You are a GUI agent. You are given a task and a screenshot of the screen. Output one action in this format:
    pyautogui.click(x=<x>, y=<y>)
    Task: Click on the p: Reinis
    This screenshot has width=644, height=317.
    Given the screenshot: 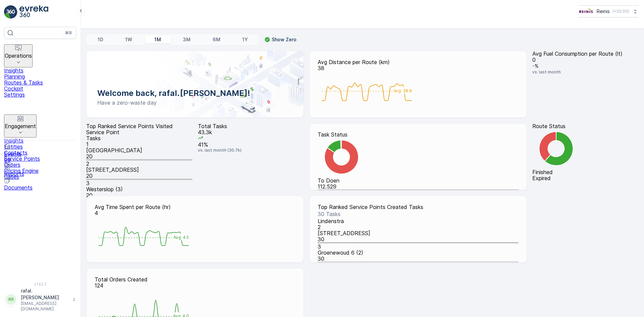 What is the action you would take?
    pyautogui.click(x=603, y=12)
    